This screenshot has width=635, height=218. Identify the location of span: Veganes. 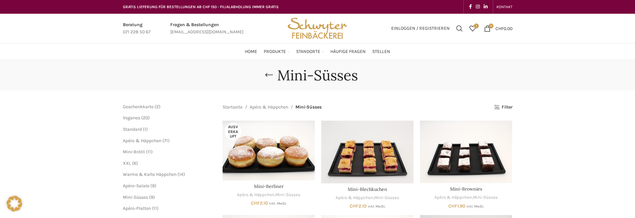
(131, 118).